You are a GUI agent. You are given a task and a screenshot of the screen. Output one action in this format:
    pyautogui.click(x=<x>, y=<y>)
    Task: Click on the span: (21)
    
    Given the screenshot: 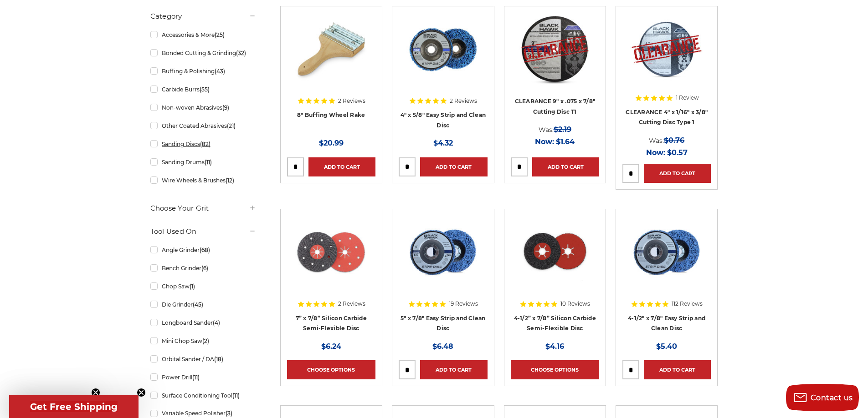 What is the action you would take?
    pyautogui.click(x=231, y=126)
    